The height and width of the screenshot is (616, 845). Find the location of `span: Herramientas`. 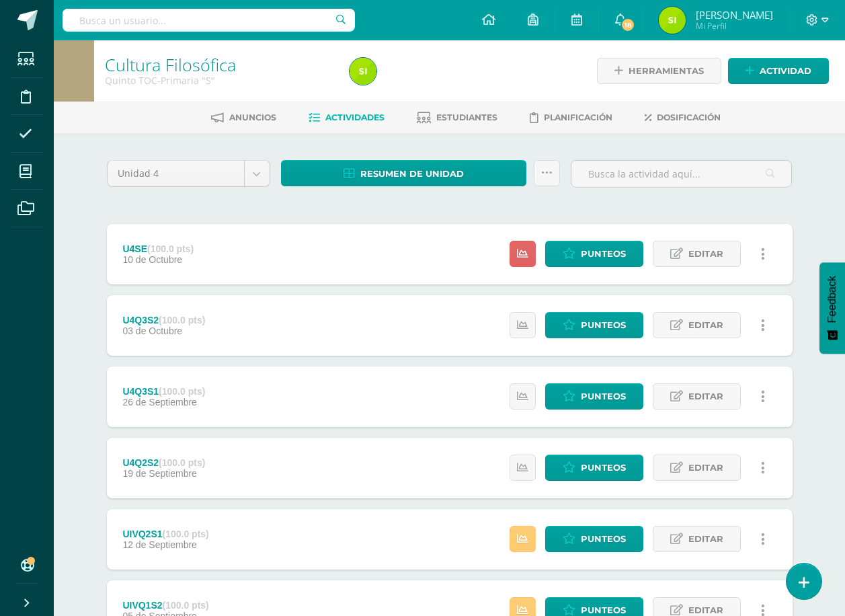

span: Herramientas is located at coordinates (666, 70).